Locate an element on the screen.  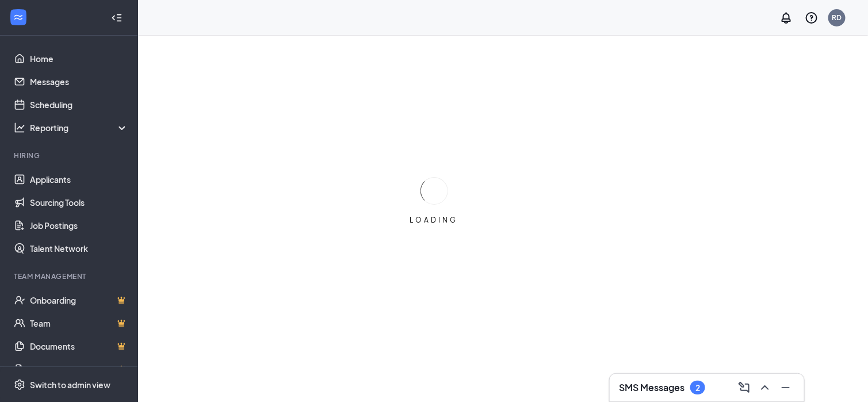
h3: SMS Messages is located at coordinates (652, 388).